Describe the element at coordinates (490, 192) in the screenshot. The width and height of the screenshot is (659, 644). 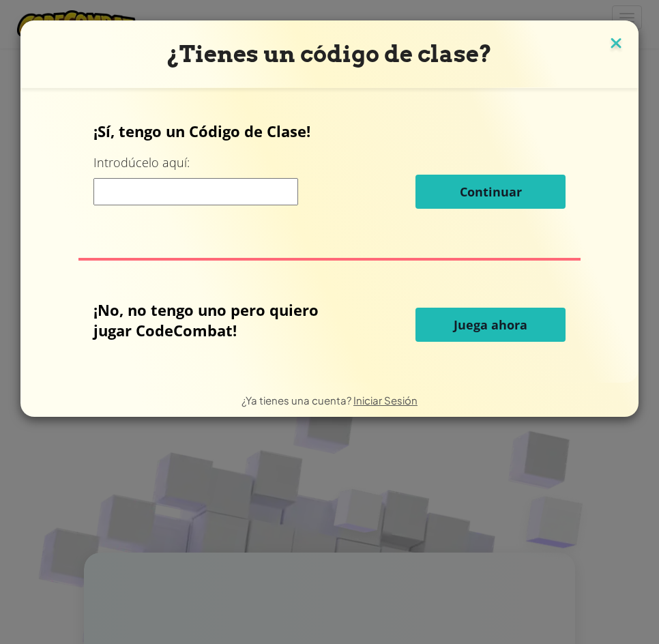
I see `button: Continuar` at that location.